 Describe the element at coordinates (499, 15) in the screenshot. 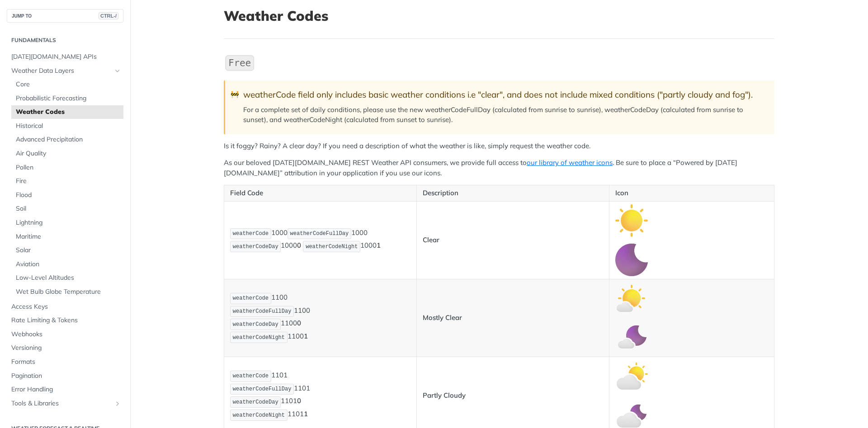

I see `h1: Weather Codes` at that location.